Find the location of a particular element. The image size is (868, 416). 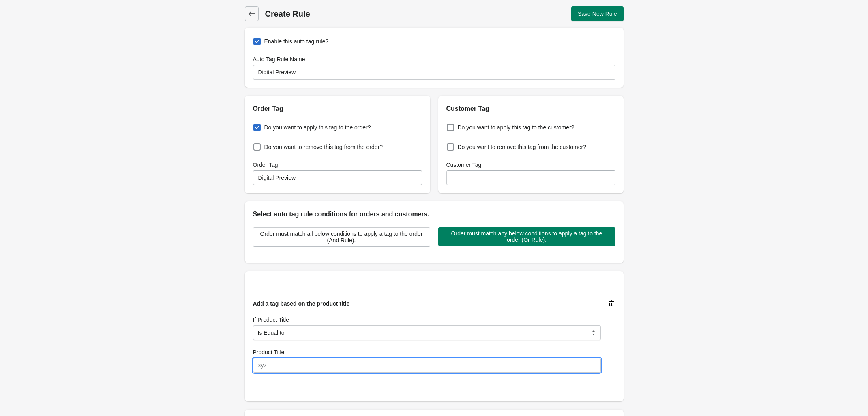

span: Do you want to apply this tag to the customer? is located at coordinates (516, 128).